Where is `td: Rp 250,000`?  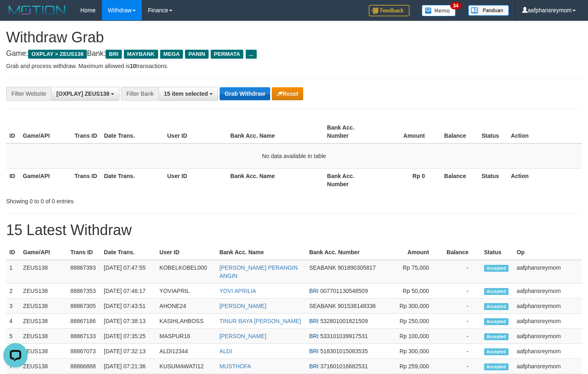
td: Rp 250,000 is located at coordinates (413, 321).